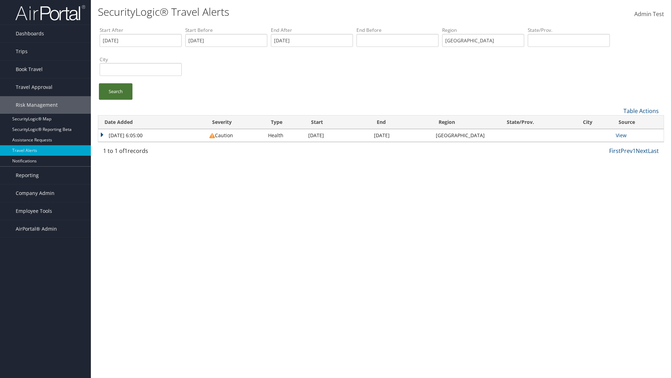 The image size is (671, 378). What do you see at coordinates (29, 69) in the screenshot?
I see `span: Book Travel` at bounding box center [29, 69].